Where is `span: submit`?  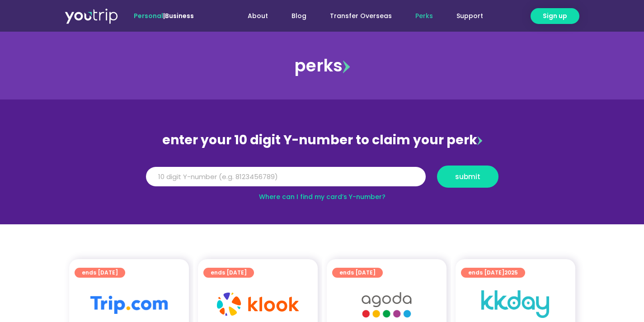 span: submit is located at coordinates (468, 176).